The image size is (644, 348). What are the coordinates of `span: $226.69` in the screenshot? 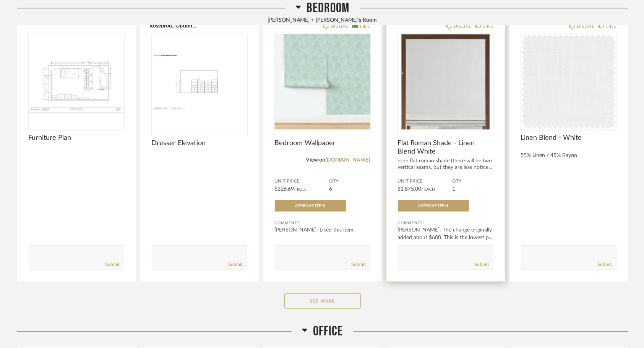 It's located at (285, 189).